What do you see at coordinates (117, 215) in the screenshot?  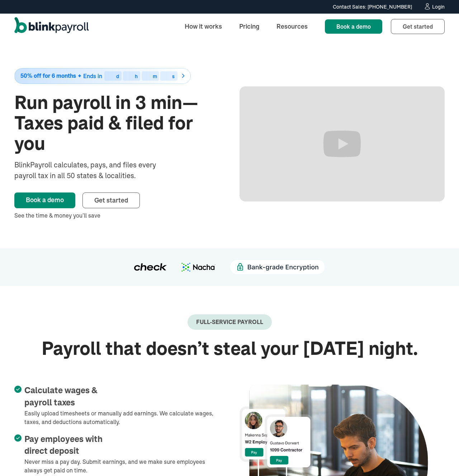 I see `div: See the time & money you’ll save` at bounding box center [117, 215].